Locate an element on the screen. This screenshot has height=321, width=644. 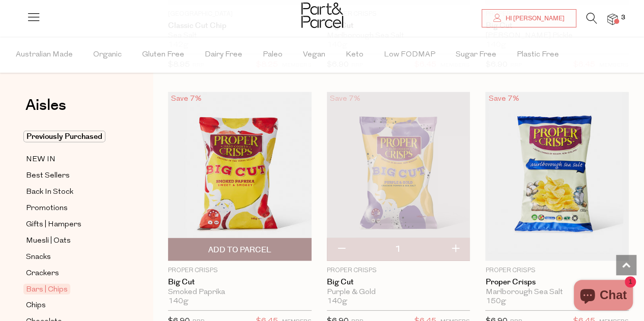
span: 150g is located at coordinates (495, 302).